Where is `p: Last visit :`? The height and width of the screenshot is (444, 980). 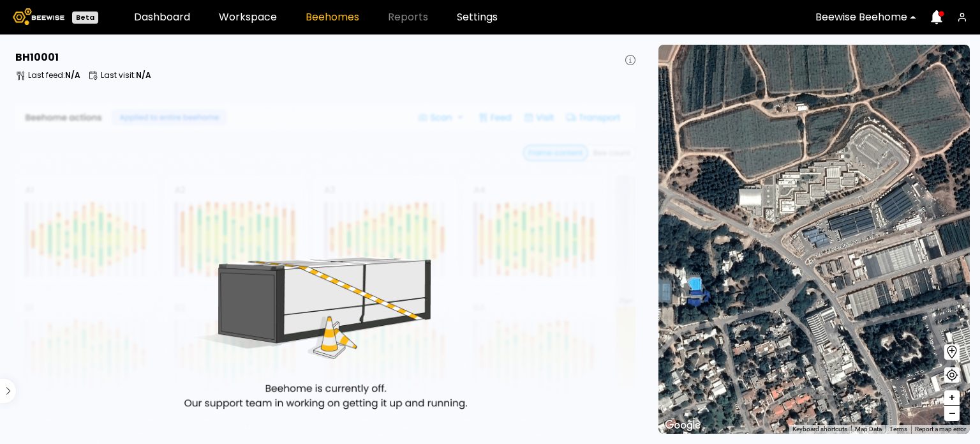
p: Last visit : is located at coordinates (126, 75).